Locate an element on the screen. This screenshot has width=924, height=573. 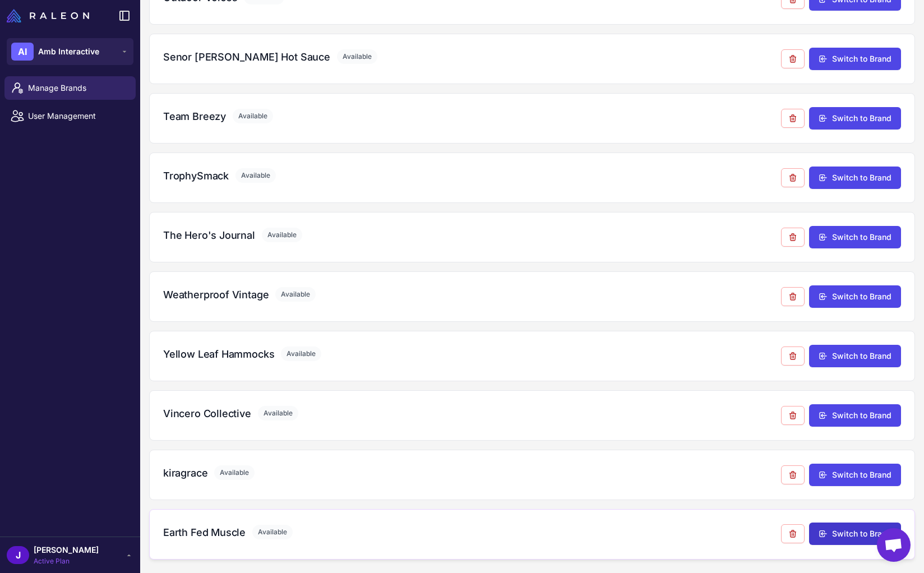
a: User Management is located at coordinates (70, 116).